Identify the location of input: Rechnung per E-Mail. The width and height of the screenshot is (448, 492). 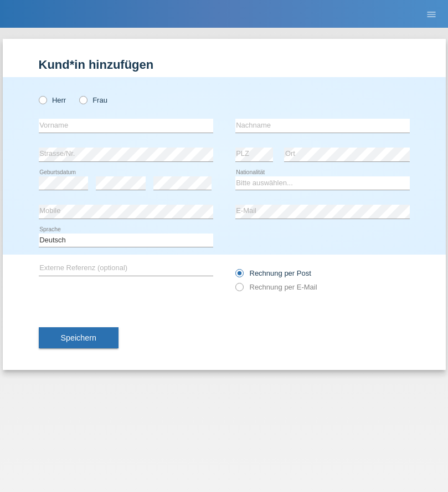
(239, 290).